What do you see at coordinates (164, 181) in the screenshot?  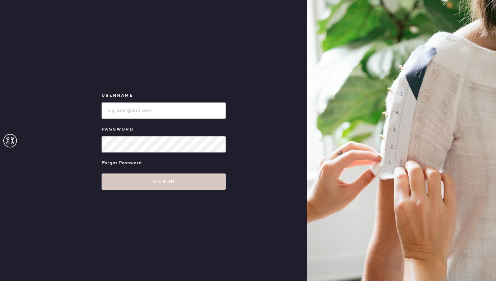 I see `button: Sign in` at bounding box center [164, 181].